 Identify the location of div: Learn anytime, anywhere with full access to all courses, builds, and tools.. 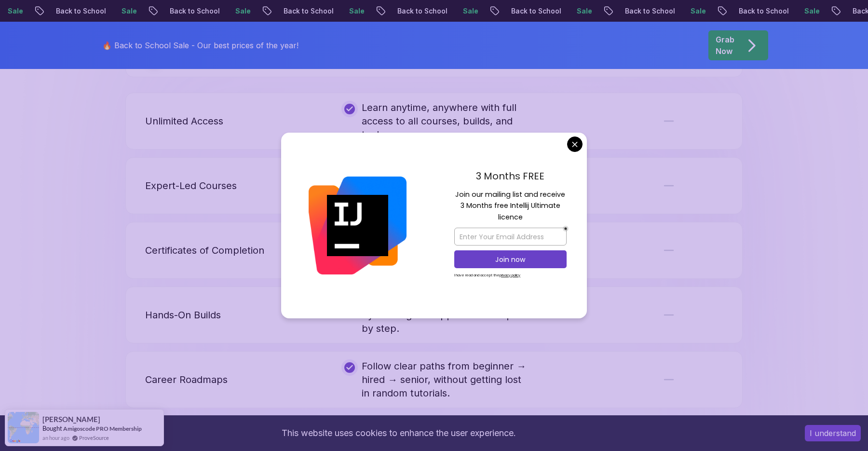
(434, 121).